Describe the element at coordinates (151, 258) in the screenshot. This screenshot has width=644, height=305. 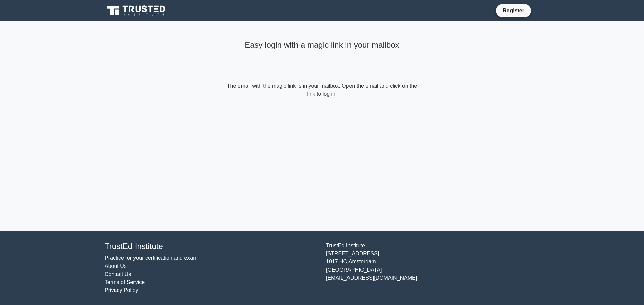
I see `a: Practice for your certification and exam` at that location.